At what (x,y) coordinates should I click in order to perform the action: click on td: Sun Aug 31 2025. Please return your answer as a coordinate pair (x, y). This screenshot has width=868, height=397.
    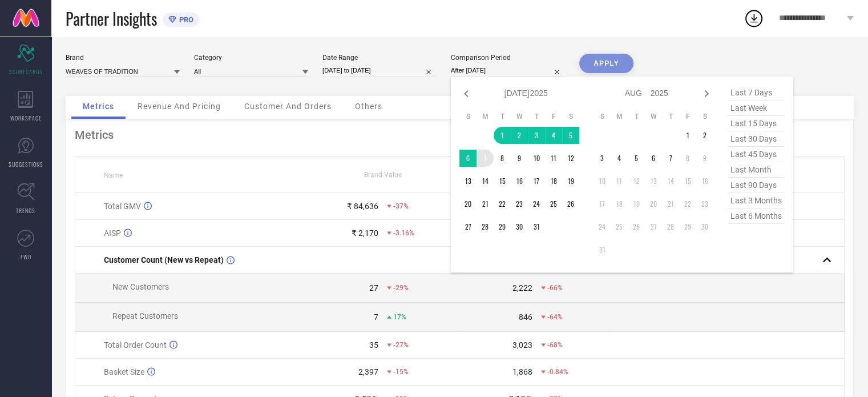
    Looking at the image, I should click on (602, 250).